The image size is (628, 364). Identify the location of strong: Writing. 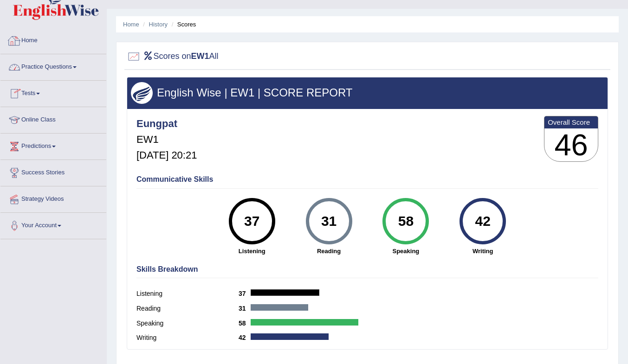
(482, 250).